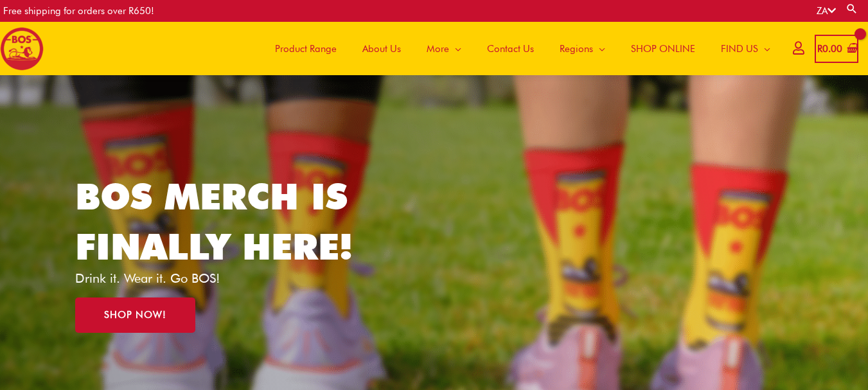 This screenshot has width=868, height=390. I want to click on bdi: 0.00, so click(830, 49).